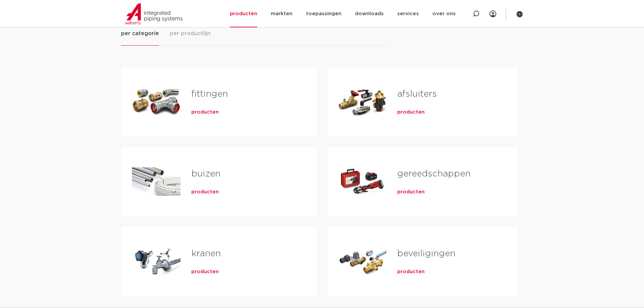  Describe the element at coordinates (417, 94) in the screenshot. I see `a: afsluiters` at that location.